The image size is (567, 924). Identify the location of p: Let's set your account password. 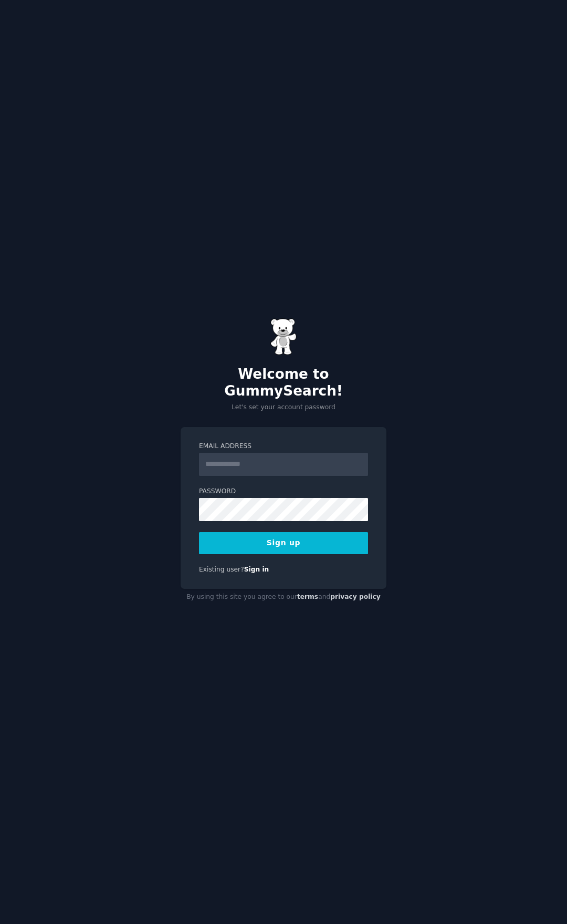
(283, 408).